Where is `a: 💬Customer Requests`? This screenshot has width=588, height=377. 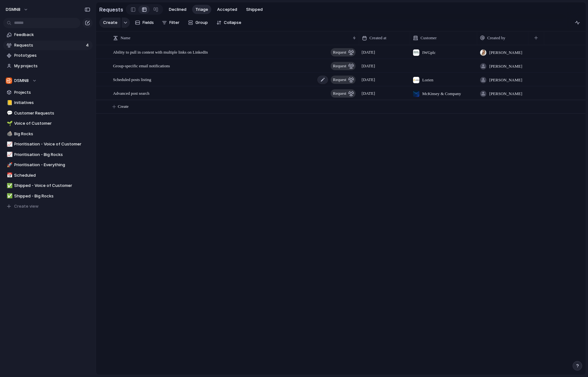
a: 💬Customer Requests is located at coordinates (48, 113).